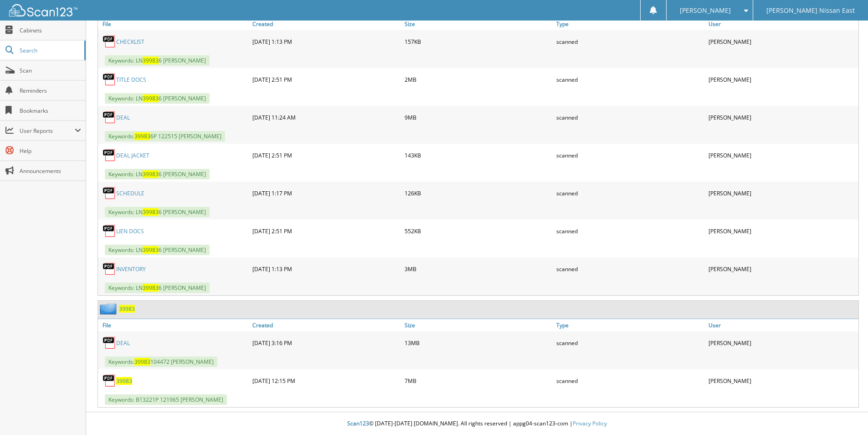 This screenshot has width=868, height=435. What do you see at coordinates (479, 380) in the screenshot?
I see `div: 7MB` at bounding box center [479, 380].